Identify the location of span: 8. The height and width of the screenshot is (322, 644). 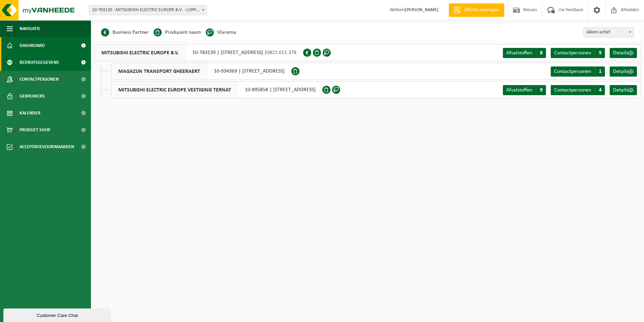
(541, 53).